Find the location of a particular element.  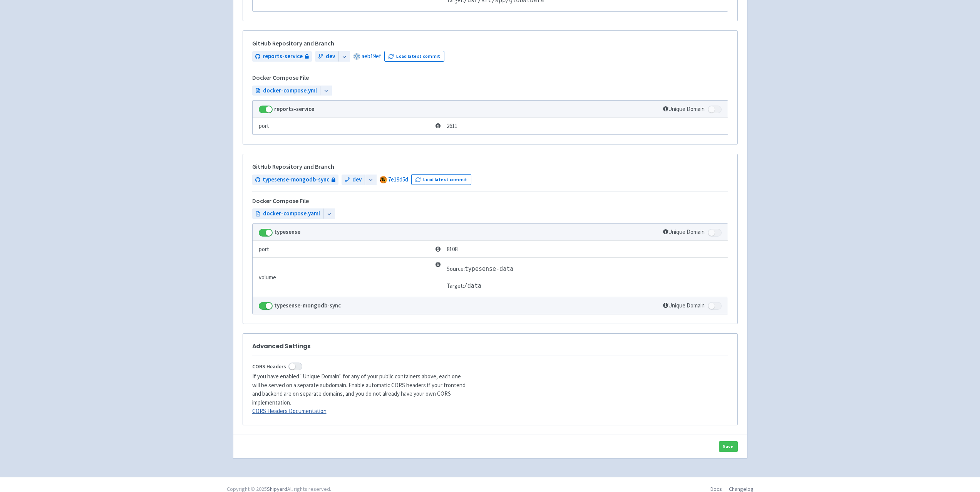

span: docker-compose.yaml is located at coordinates (292, 214).